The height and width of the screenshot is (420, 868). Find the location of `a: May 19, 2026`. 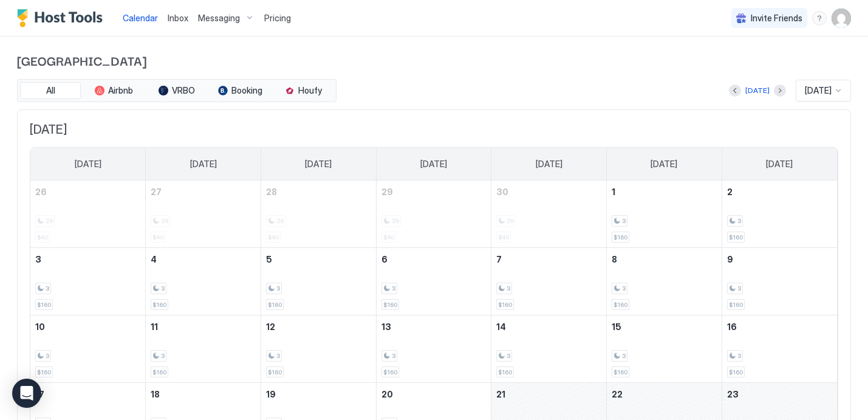

a: May 19, 2026 is located at coordinates (319, 394).